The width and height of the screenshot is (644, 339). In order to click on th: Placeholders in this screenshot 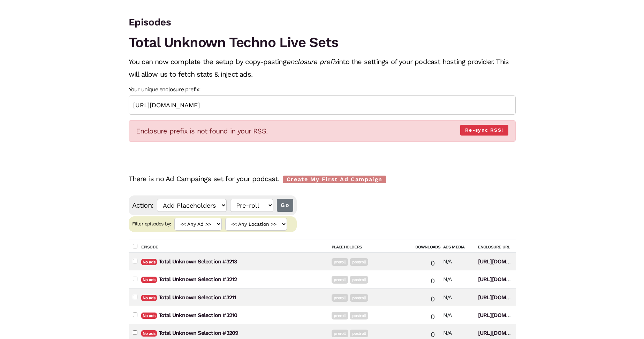, I will do `click(369, 245)`.